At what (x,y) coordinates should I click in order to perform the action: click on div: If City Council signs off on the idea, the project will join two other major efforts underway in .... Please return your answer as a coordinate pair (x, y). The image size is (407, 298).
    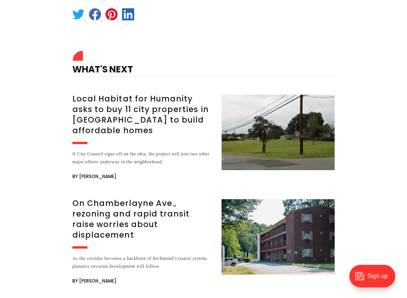
    Looking at the image, I should click on (143, 158).